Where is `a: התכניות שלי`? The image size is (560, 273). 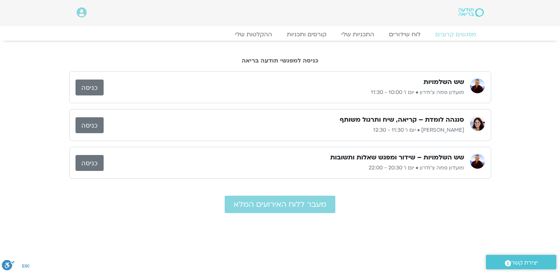
a: התכניות שלי is located at coordinates (357, 34).